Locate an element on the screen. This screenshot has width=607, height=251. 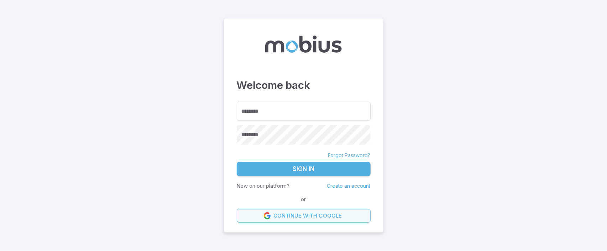
a: Forgot Password? is located at coordinates (349, 155).